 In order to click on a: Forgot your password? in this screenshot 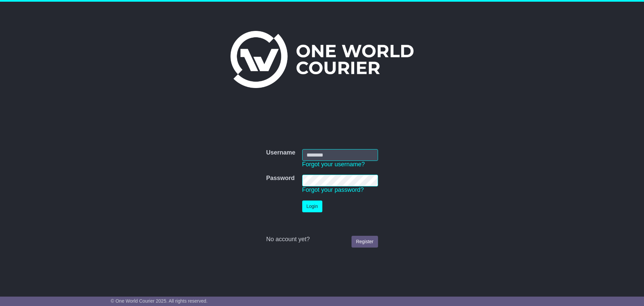, I will do `click(333, 190)`.